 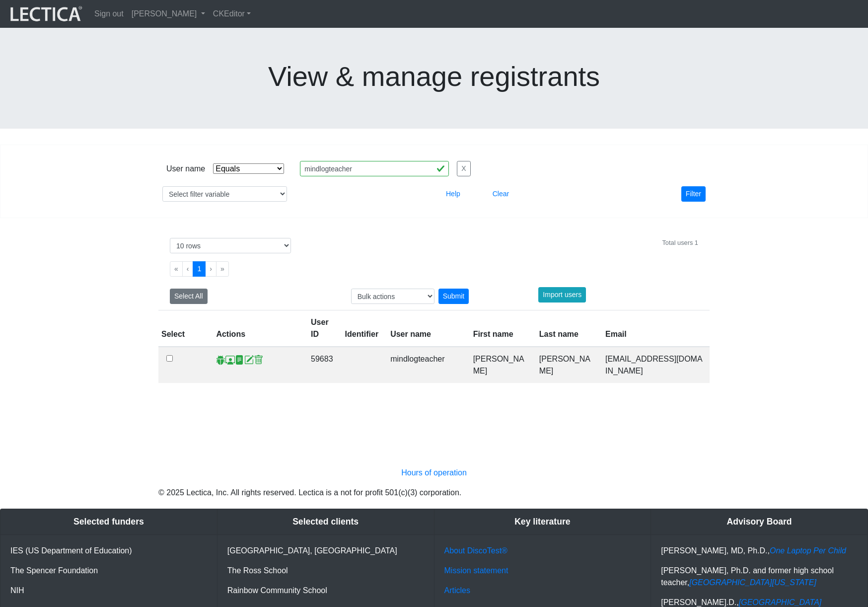 What do you see at coordinates (694, 194) in the screenshot?
I see `button: Filter` at bounding box center [694, 194].